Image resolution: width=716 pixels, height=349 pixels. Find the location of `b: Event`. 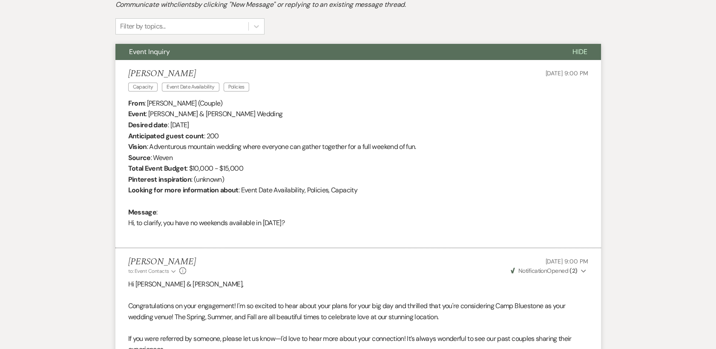

b: Event is located at coordinates (137, 114).